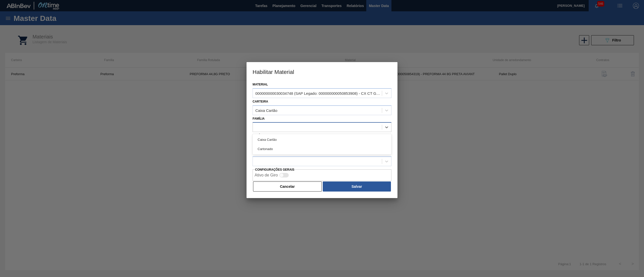 This screenshot has width=644, height=277. Describe the element at coordinates (259, 119) in the screenshot. I see `label: Família` at that location.